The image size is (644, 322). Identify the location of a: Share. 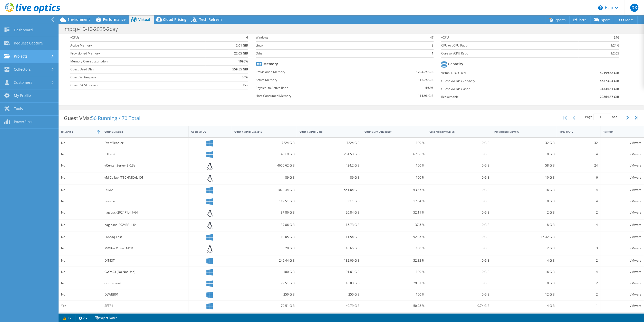
(580, 19).